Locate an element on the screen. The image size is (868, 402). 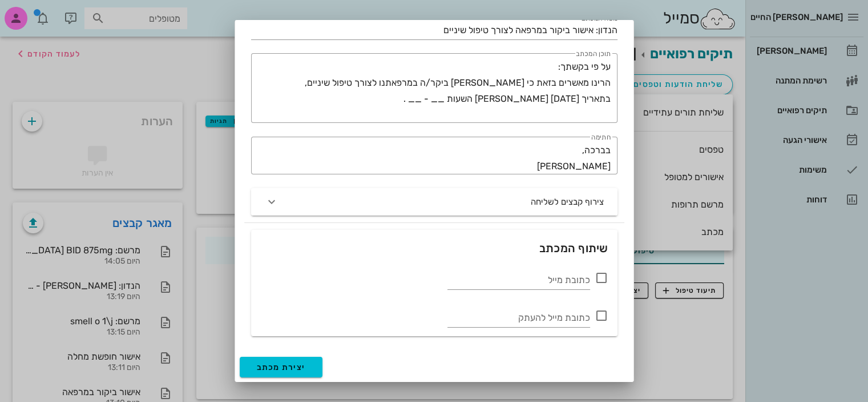
span: יצירת מכתב is located at coordinates (282, 367).